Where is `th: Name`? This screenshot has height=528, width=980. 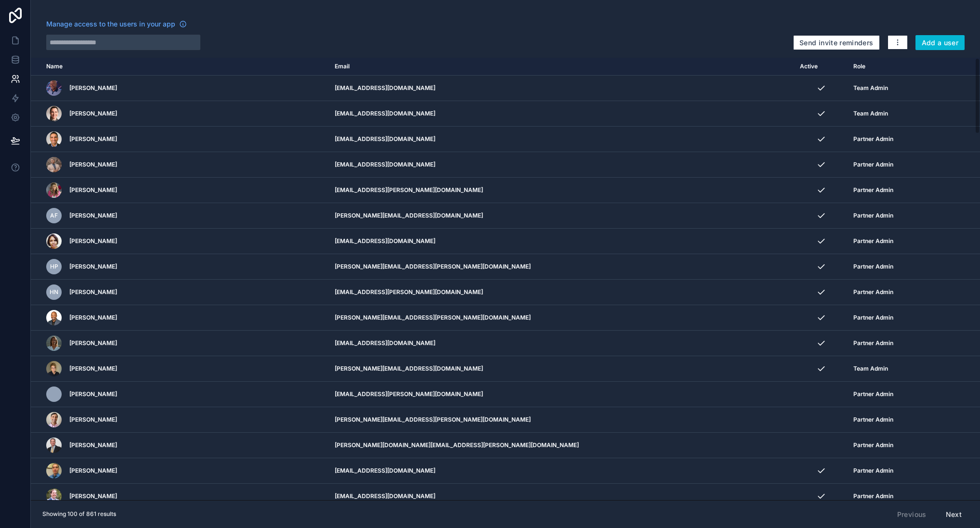
th: Name is located at coordinates (179, 66).